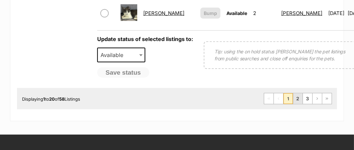  I want to click on span: Bump, so click(210, 13).